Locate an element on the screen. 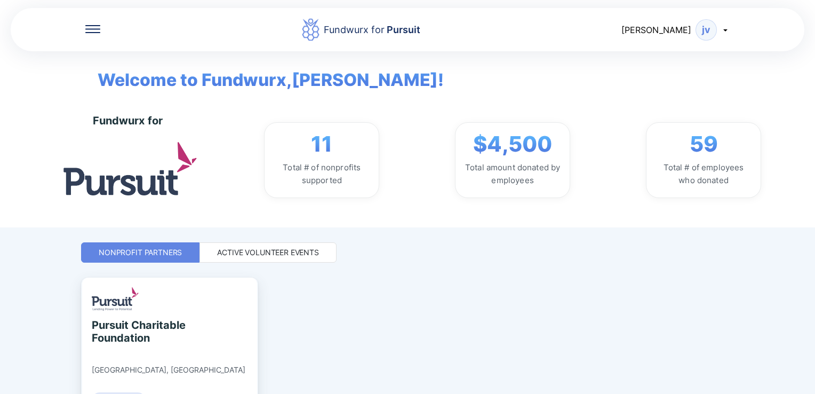 This screenshot has width=815, height=394. div: Pursuit Charitable Foundation is located at coordinates (140, 331).